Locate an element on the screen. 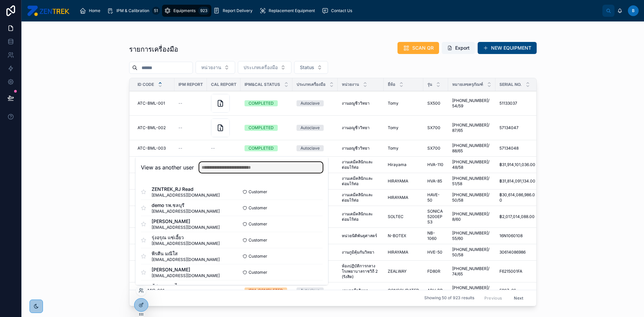  span: ATC-MIC-001 is located at coordinates (151, 291).